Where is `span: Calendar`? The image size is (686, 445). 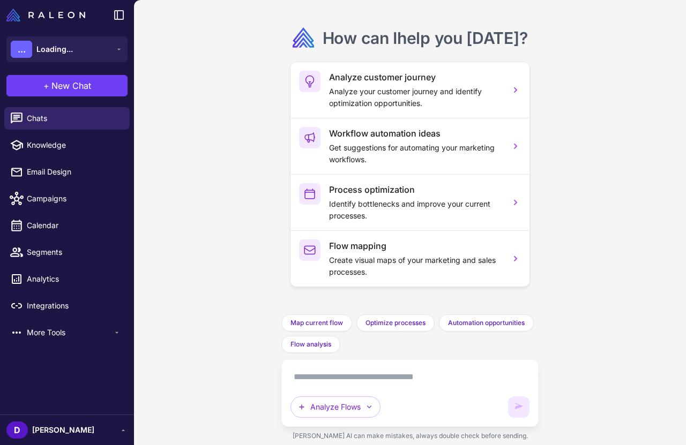
span: Calendar is located at coordinates (74, 225).